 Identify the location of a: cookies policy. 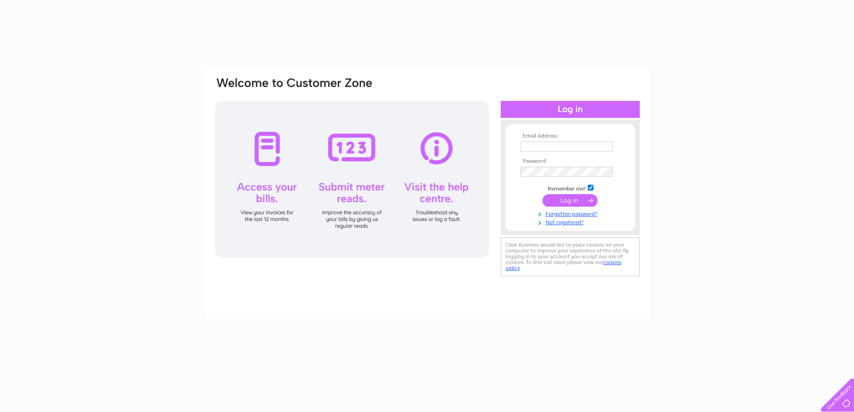
(563, 265).